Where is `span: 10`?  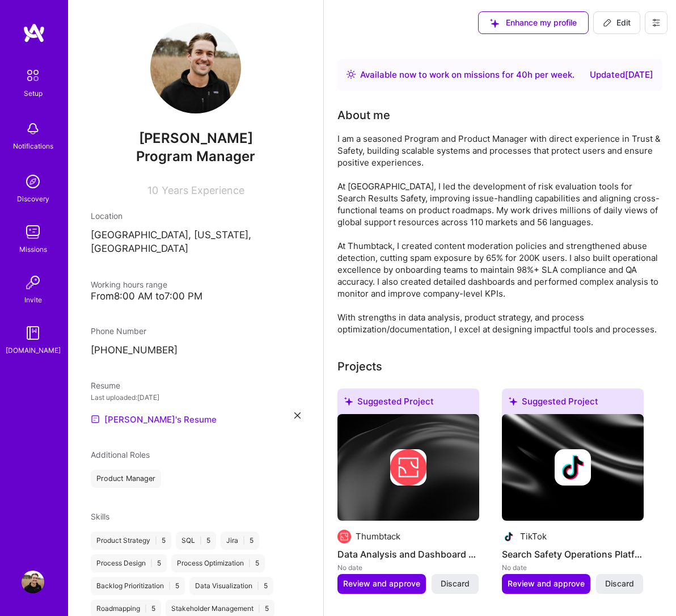 span: 10 is located at coordinates (153, 190).